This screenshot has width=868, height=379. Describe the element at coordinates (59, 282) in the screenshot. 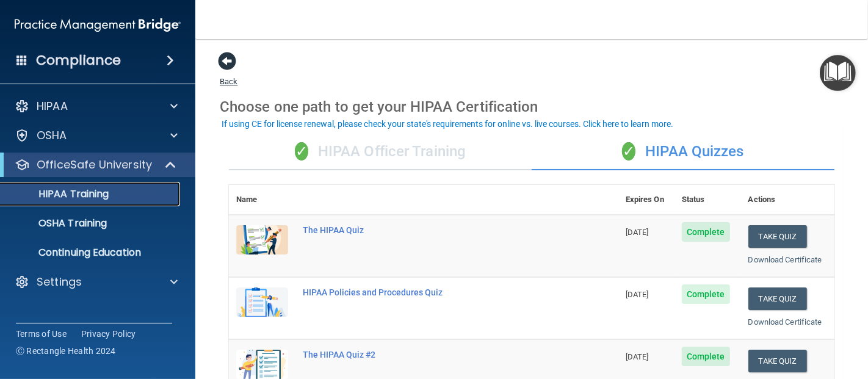

I see `p: Settings` at that location.